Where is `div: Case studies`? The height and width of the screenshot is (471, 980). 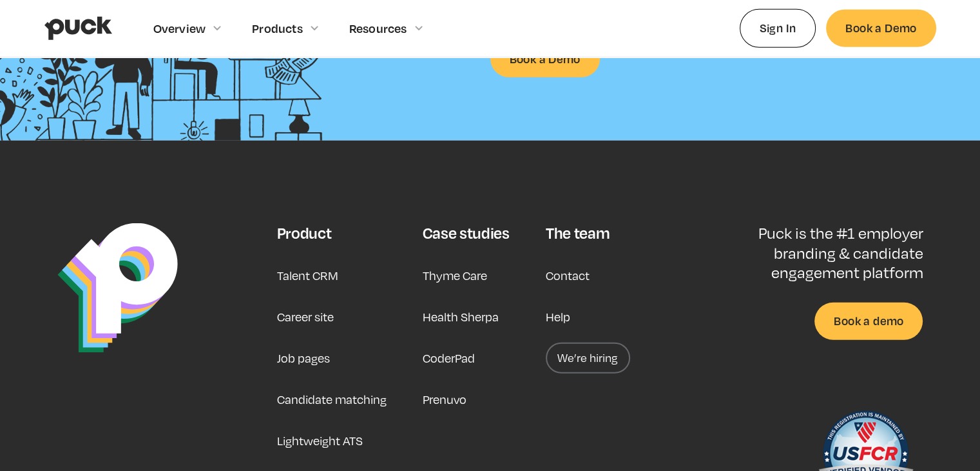
div: Case studies is located at coordinates (466, 233).